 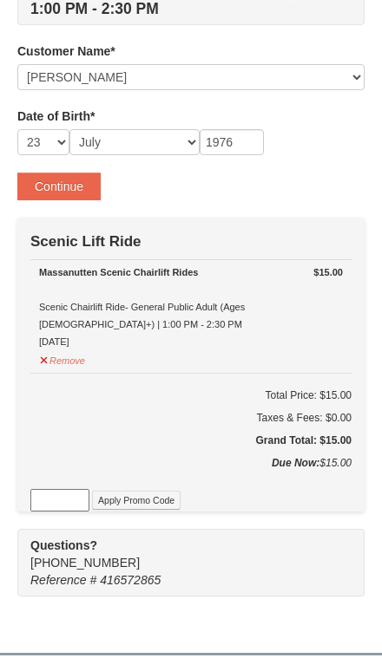 What do you see at coordinates (63, 580) in the screenshot?
I see `span: Reference #` at bounding box center [63, 580].